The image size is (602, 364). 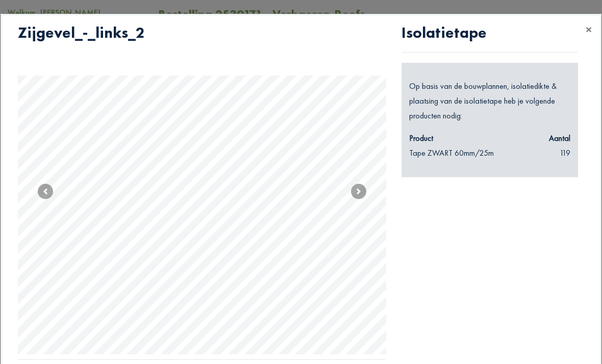 I want to click on h1: Zijgevel_-_links_2, so click(x=202, y=45).